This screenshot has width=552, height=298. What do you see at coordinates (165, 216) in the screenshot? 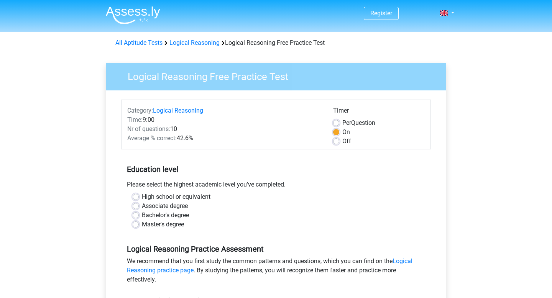
I see `label: Bachelor's degree` at bounding box center [165, 216].